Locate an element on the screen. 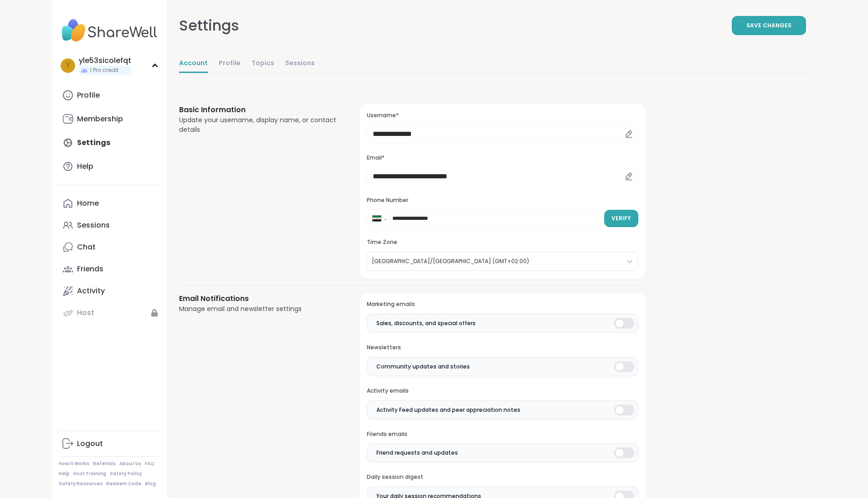  a: Safety Resources is located at coordinates (81, 484).